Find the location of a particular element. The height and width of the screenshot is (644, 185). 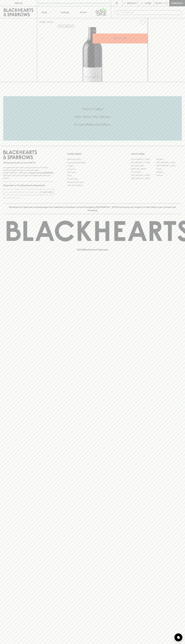

a: Shipping Information is located at coordinates (93, 182).